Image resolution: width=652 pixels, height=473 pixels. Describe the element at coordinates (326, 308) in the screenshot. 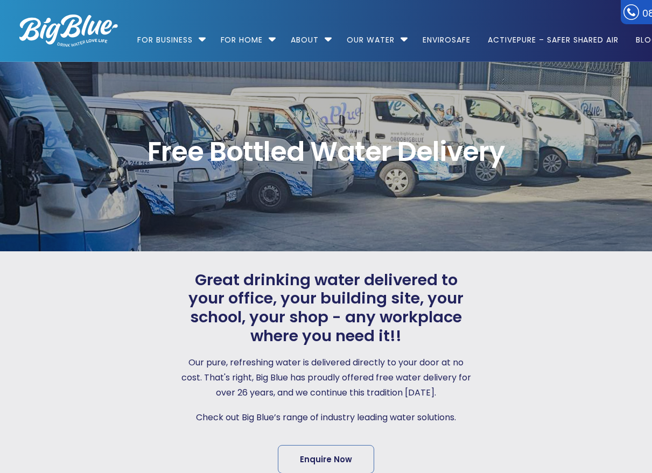

I see `span: Great drinking water delivered to your office, your building site, your school, your shop - any w...` at that location.